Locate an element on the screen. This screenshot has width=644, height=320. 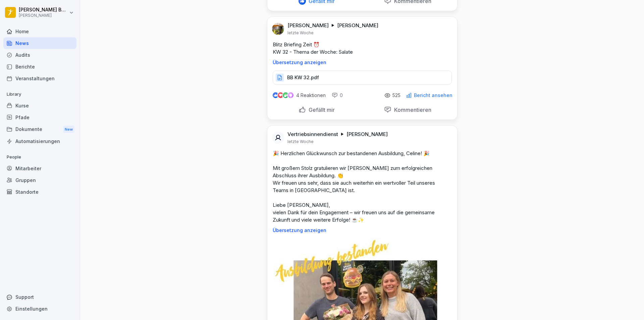
p: Kommentieren is located at coordinates (412, 110).